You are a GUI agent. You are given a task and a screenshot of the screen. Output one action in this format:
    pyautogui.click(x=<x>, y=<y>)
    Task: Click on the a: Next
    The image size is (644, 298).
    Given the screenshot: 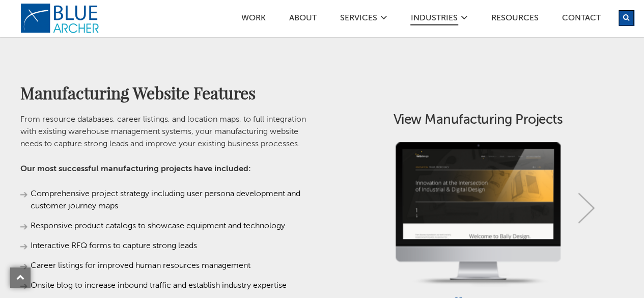 What is the action you would take?
    pyautogui.click(x=586, y=208)
    